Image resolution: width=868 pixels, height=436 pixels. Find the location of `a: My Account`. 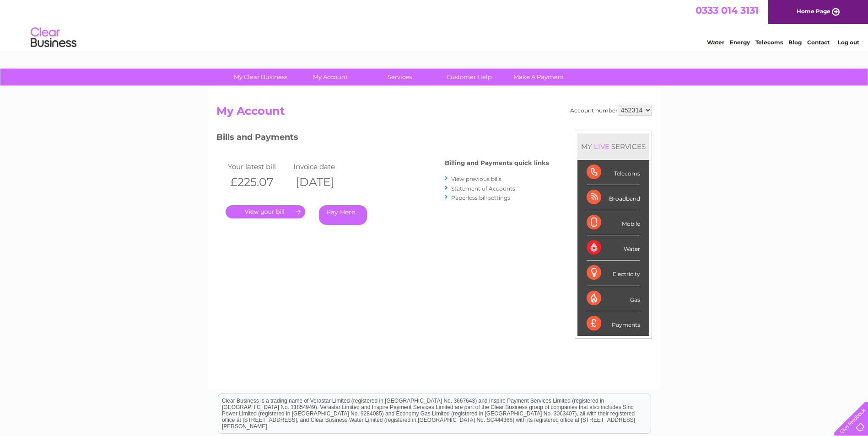

a: My Account is located at coordinates (330, 77).